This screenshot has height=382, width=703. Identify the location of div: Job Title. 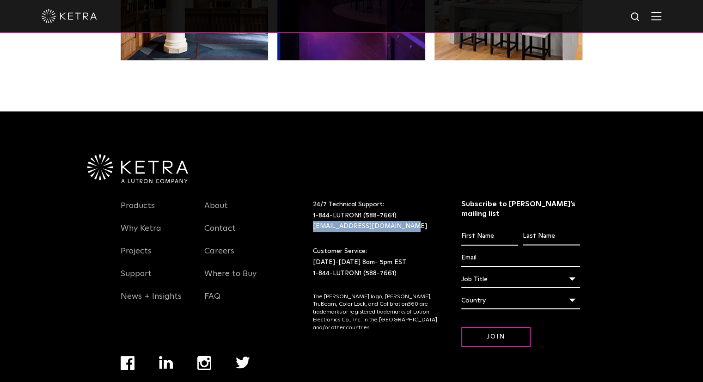
(521, 279).